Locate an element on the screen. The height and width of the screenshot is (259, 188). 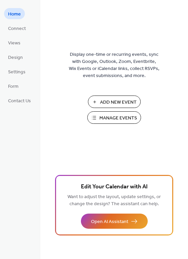
span: Connect is located at coordinates (17, 29).